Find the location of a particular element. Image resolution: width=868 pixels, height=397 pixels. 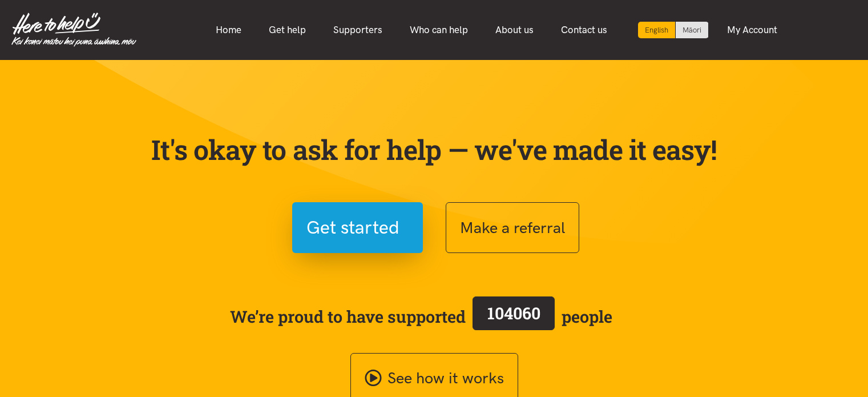

a: Home is located at coordinates (228, 29).